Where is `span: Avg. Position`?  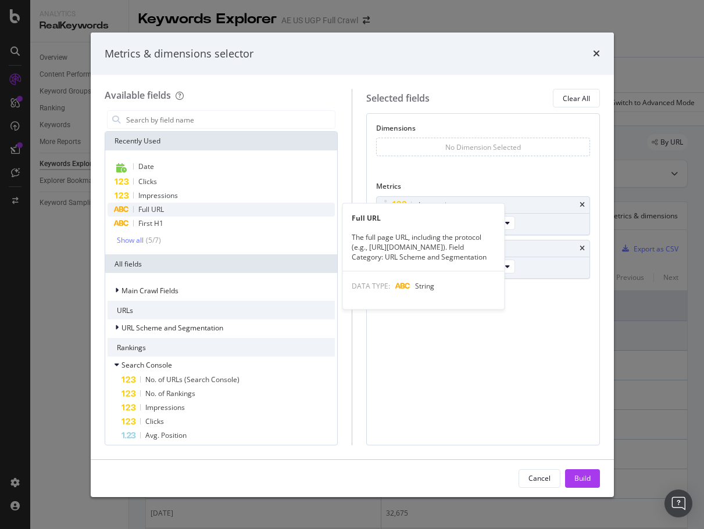
span: Avg. Position is located at coordinates (166, 435).